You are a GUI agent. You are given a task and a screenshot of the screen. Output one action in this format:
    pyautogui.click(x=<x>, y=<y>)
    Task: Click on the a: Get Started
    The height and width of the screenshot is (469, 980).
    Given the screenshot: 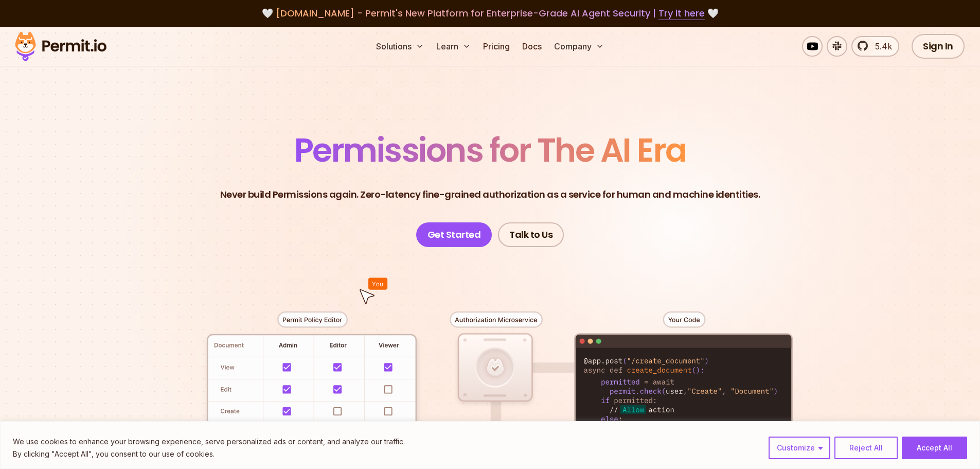 What is the action you would take?
    pyautogui.click(x=454, y=235)
    